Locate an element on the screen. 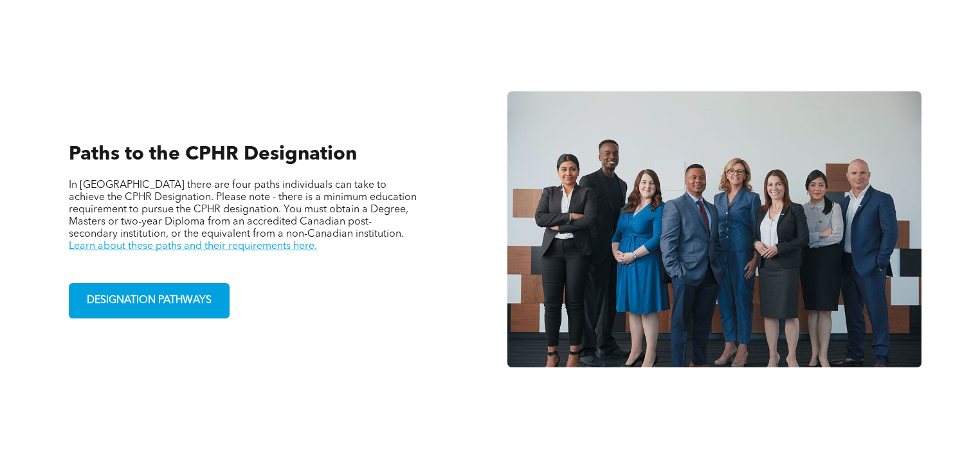  span: DESIGNATION PATHWAYS is located at coordinates (149, 301).